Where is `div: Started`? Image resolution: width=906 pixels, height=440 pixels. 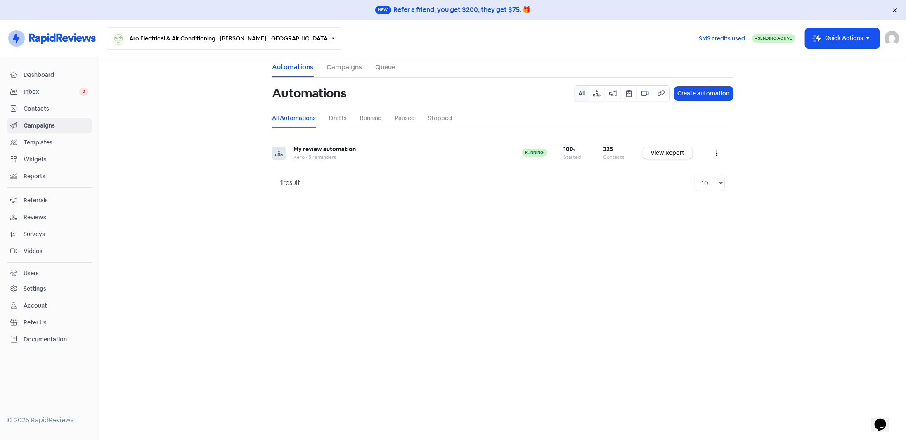
div: Started is located at coordinates (575, 157).